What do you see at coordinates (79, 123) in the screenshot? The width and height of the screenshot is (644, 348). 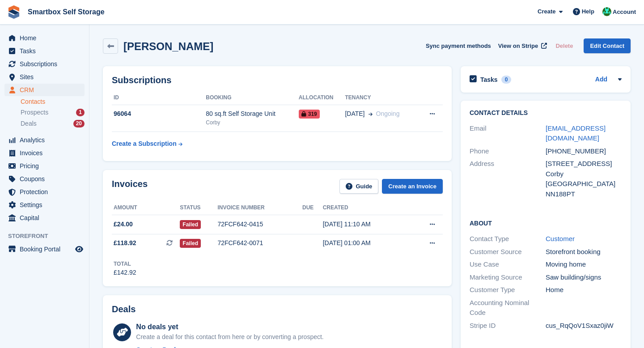 I see `div: 20` at bounding box center [79, 123].